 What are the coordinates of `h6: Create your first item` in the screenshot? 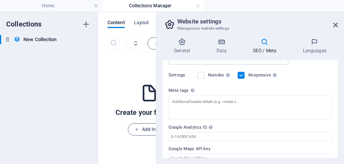 It's located at (149, 112).